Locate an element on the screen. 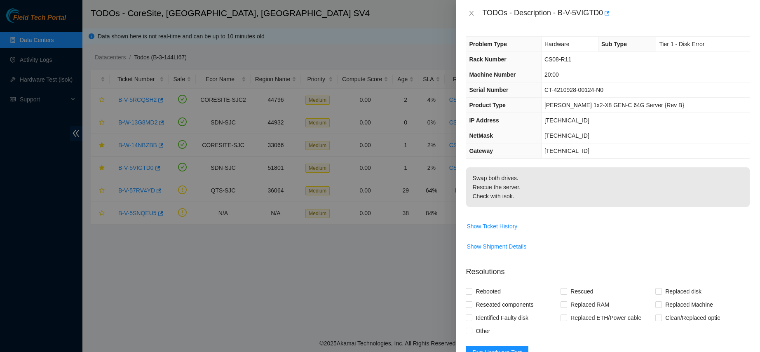  span: Product Type is located at coordinates (487, 105).